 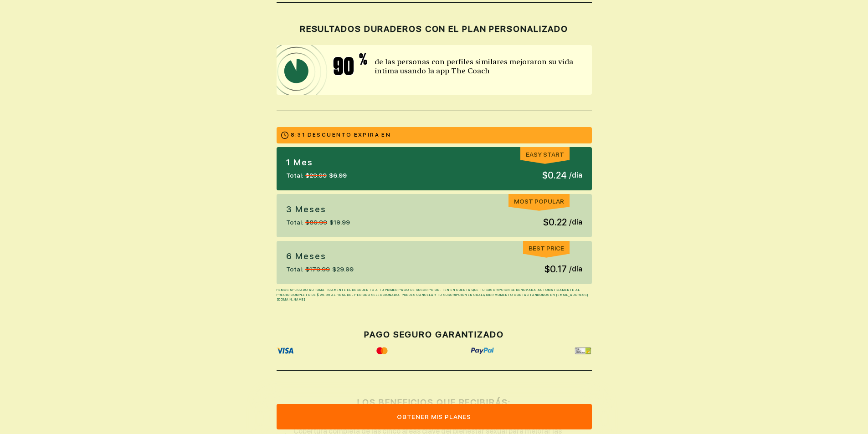 What do you see at coordinates (547, 249) in the screenshot?
I see `span: Best Price` at bounding box center [547, 249].